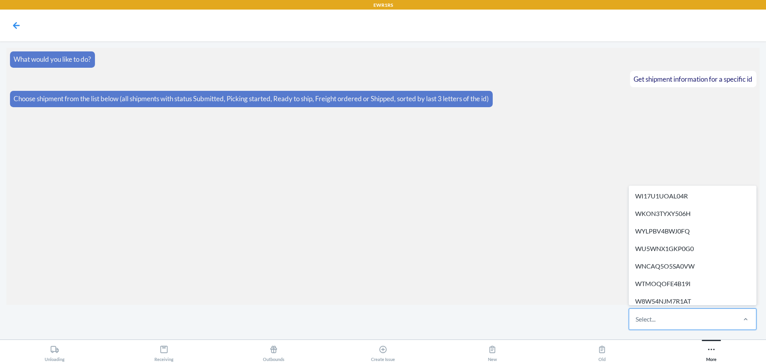  Describe the element at coordinates (692, 214) in the screenshot. I see `div: WKON3TYXY506H` at that location.